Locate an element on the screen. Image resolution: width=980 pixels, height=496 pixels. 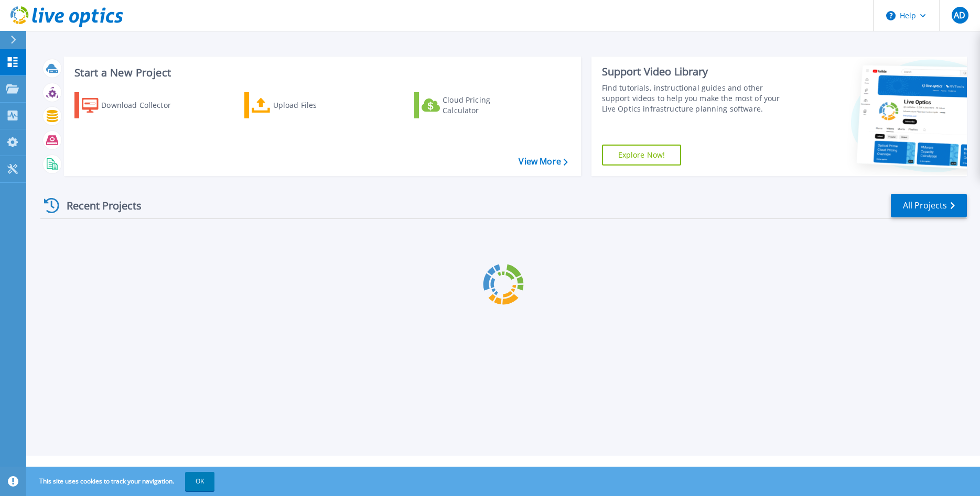
div: Find tutorials, instructional guides and other support videos to help you make the most of your L... is located at coordinates (697, 98).